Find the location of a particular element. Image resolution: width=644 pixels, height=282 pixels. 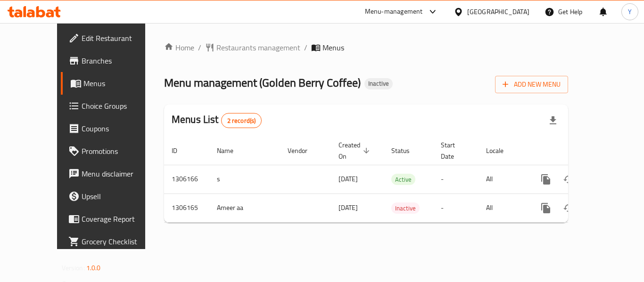

a: Coupons is located at coordinates (112, 129).